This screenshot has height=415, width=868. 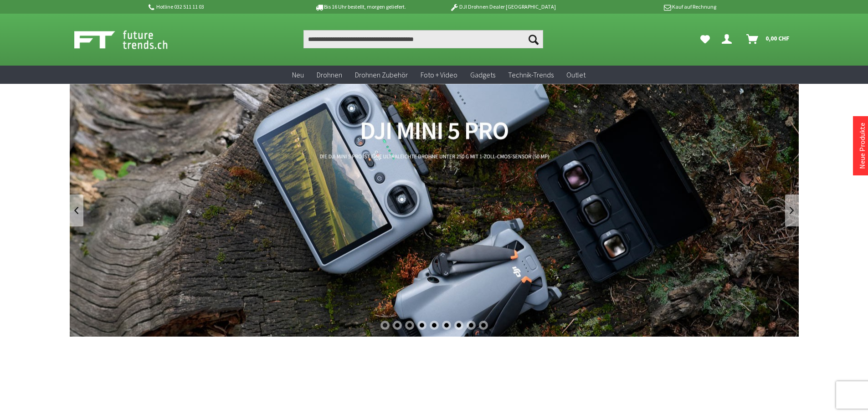 What do you see at coordinates (484, 326) in the screenshot?
I see `div: 9` at bounding box center [484, 326].